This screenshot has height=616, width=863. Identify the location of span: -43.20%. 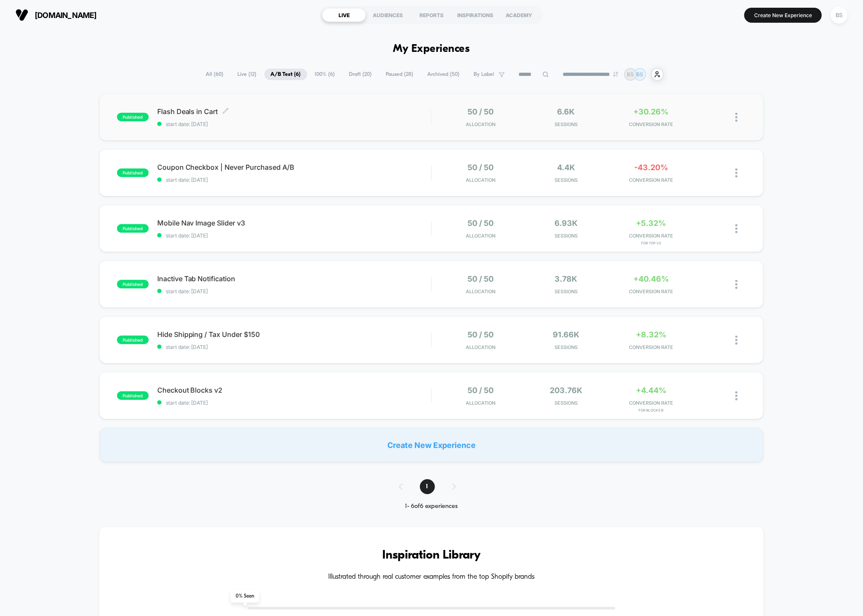
(651, 167).